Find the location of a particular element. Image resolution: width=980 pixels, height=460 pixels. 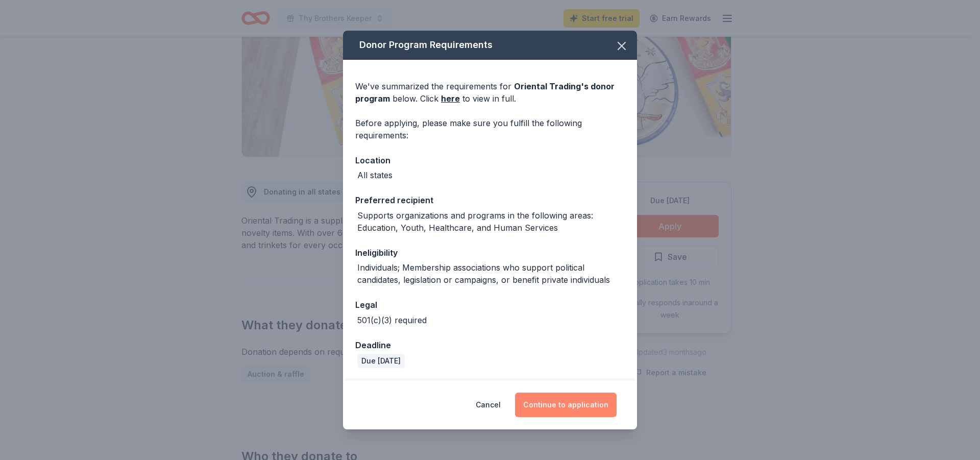

div: Individuals; Membership associations who support political candidates, legislation or campaigns, ... is located at coordinates (491, 274).